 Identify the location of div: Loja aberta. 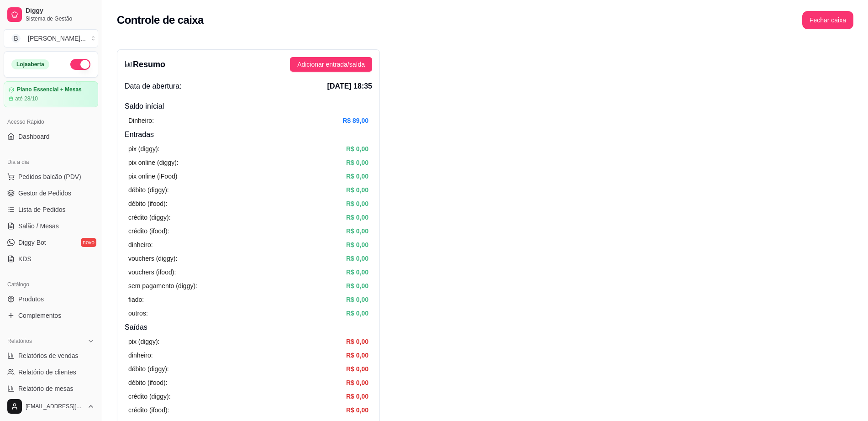
(30, 64).